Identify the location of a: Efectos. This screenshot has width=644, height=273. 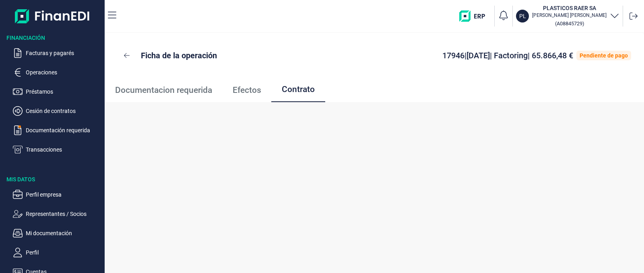
(247, 90).